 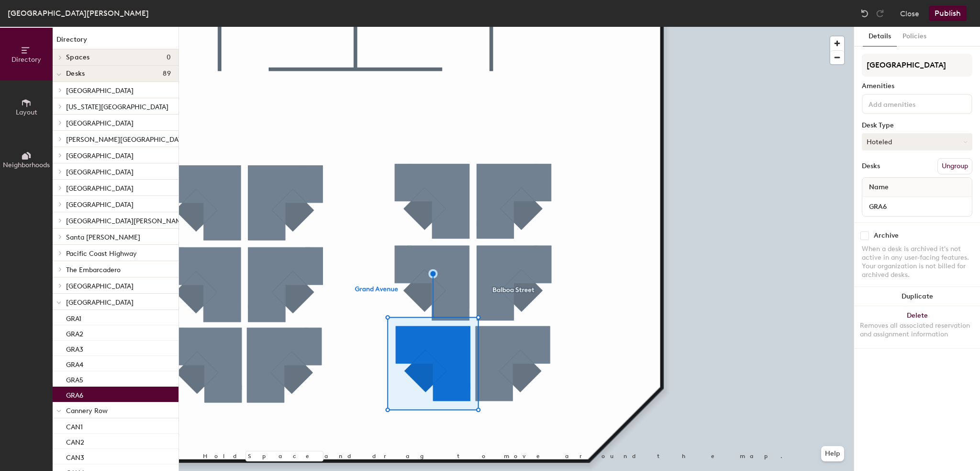 What do you see at coordinates (115, 41) in the screenshot?
I see `h1: Directory` at bounding box center [115, 41].